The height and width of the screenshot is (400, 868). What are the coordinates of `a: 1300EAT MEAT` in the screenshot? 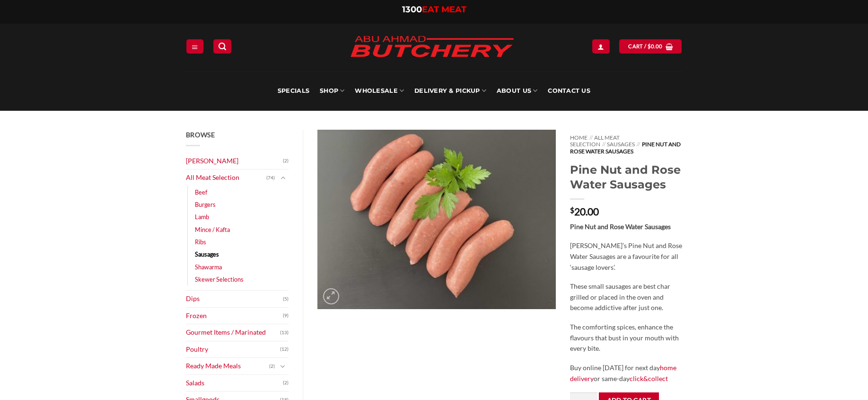 It's located at (434, 10).